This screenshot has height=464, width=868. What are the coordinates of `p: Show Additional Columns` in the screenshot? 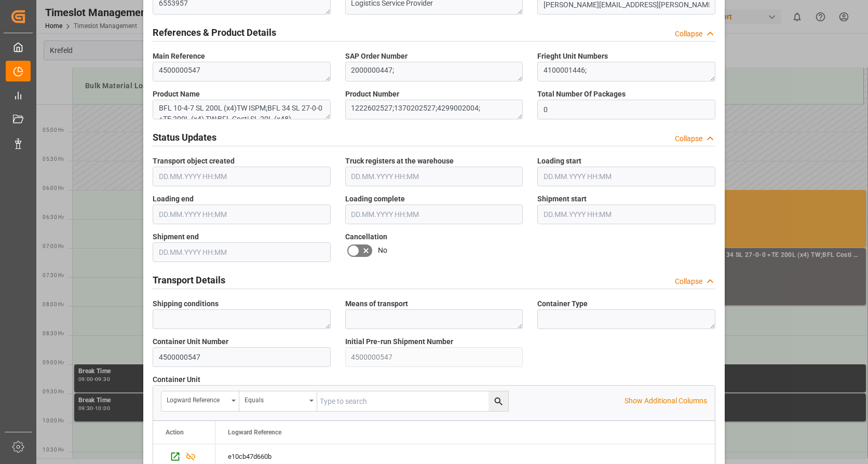 It's located at (666, 401).